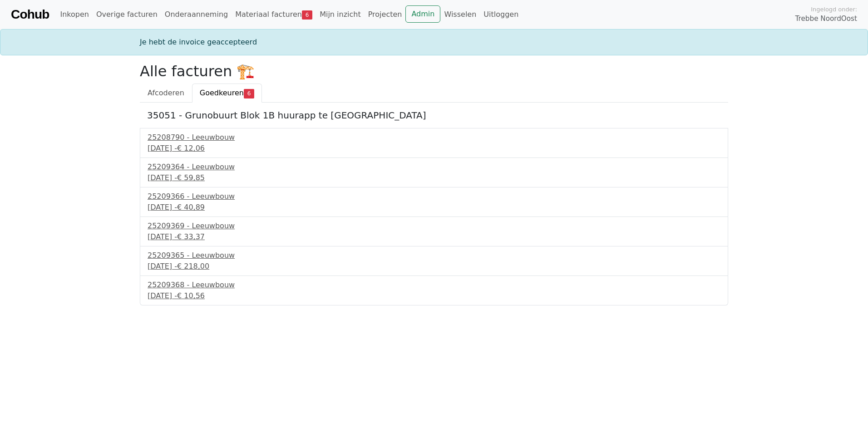 Image resolution: width=868 pixels, height=433 pixels. What do you see at coordinates (74, 15) in the screenshot?
I see `a: Inkopen` at bounding box center [74, 15].